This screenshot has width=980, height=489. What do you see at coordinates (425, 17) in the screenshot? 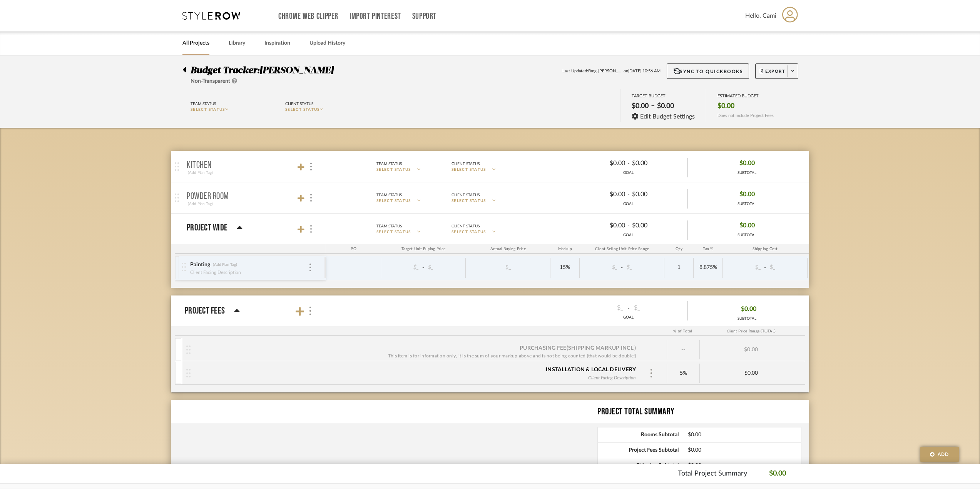
I see `a: Support` at bounding box center [425, 17].